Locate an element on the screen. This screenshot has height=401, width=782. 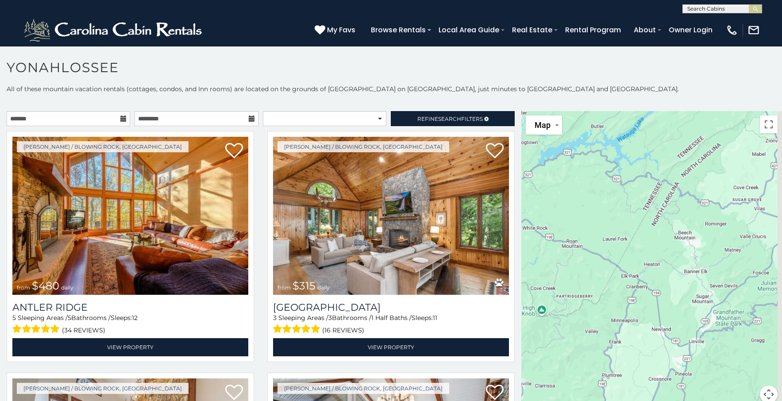
a: Browse Rentals is located at coordinates (398, 30).